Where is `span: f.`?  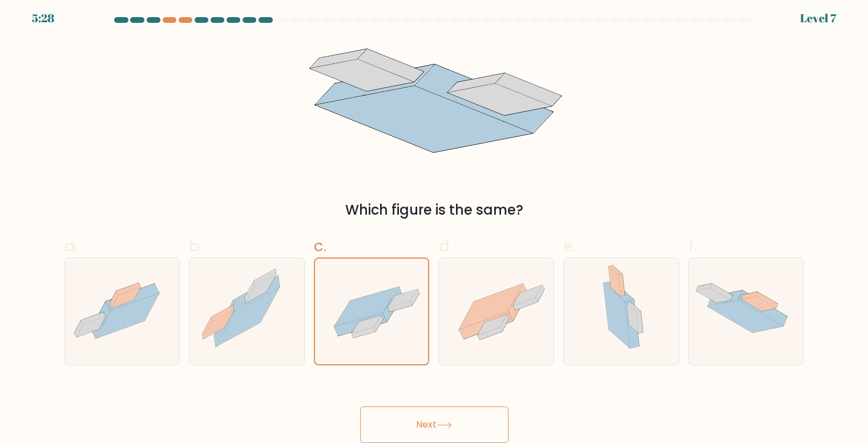
span: f. is located at coordinates (692, 245).